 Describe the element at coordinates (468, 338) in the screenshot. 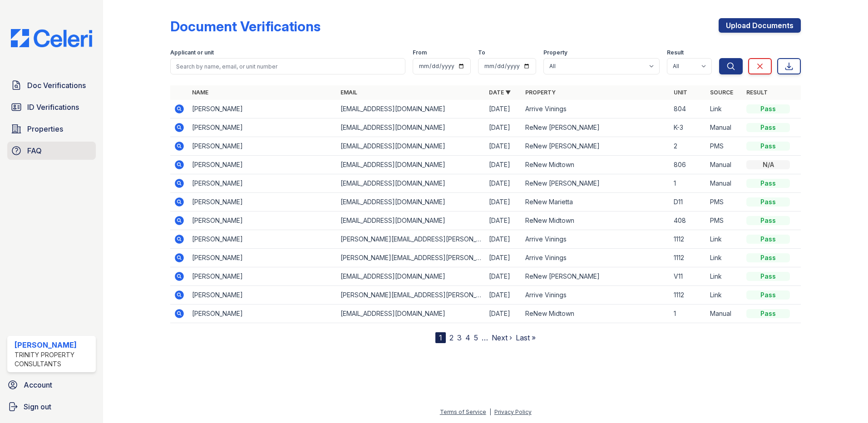

I see `a: 4` at that location.